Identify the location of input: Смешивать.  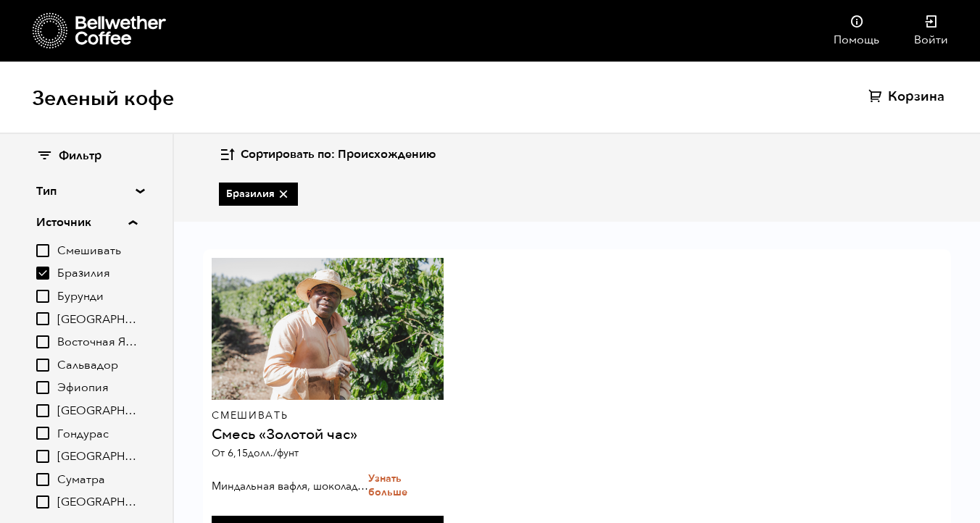
(43, 251).